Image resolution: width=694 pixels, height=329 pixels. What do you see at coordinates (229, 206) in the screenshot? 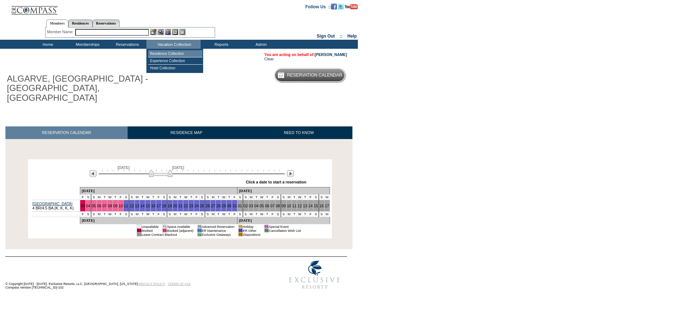
I see `a: 30` at bounding box center [229, 206].